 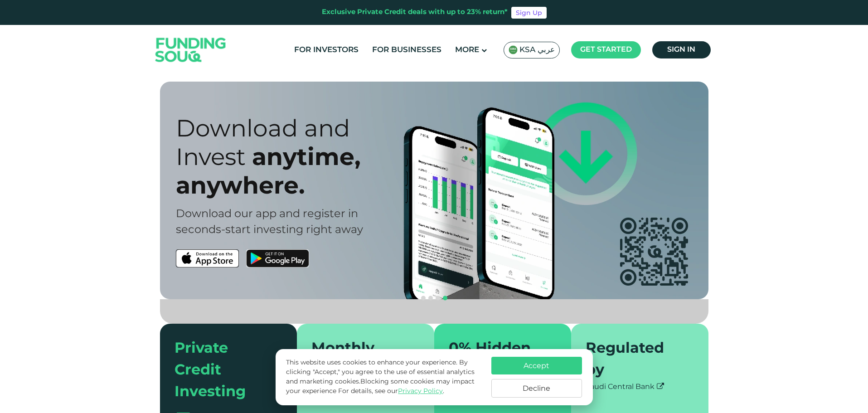 What do you see at coordinates (640, 387) in the screenshot?
I see `div: Saudi Central Bank` at bounding box center [640, 387].